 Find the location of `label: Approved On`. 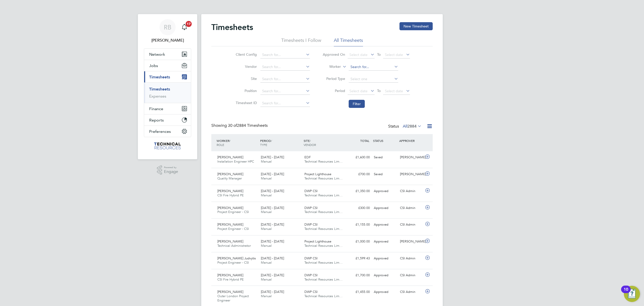

label: Approved On is located at coordinates (334, 54).